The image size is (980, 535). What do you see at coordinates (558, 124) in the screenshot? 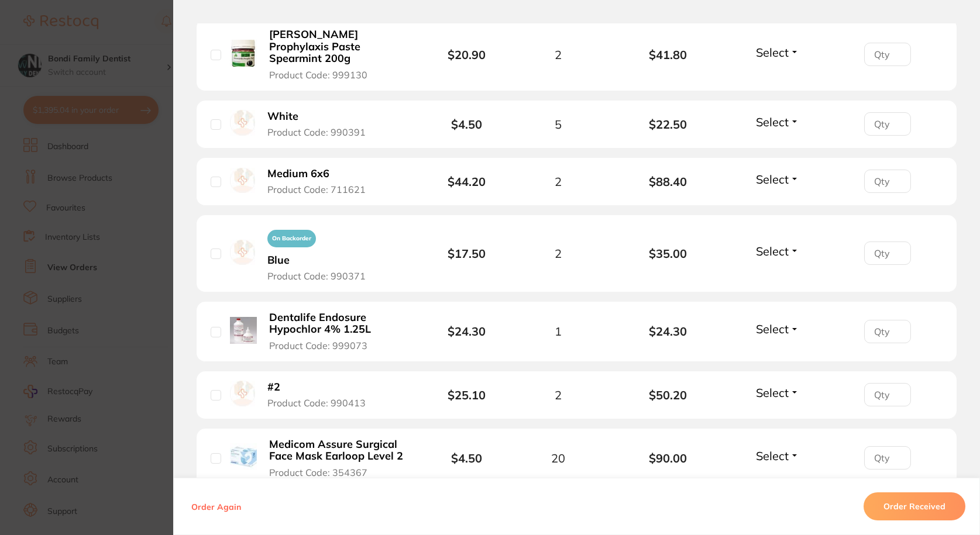
I see `span: 5` at bounding box center [558, 124].